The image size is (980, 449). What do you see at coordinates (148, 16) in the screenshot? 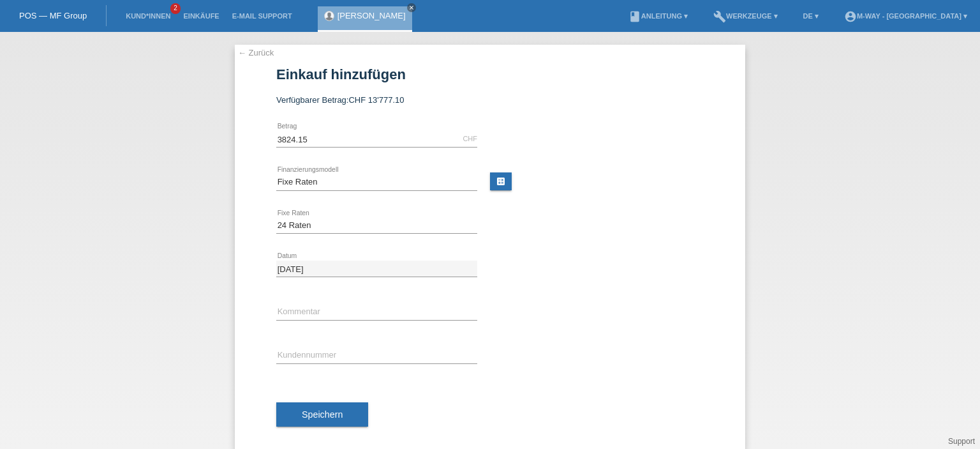
I see `a: Kund*innen` at bounding box center [148, 16].